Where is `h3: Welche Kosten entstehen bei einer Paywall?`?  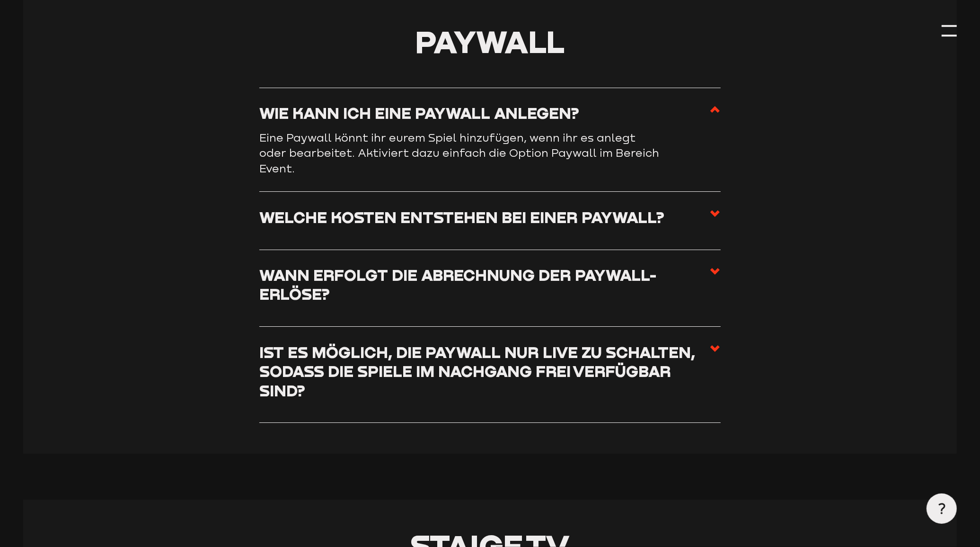 h3: Welche Kosten entstehen bei einer Paywall? is located at coordinates (462, 217).